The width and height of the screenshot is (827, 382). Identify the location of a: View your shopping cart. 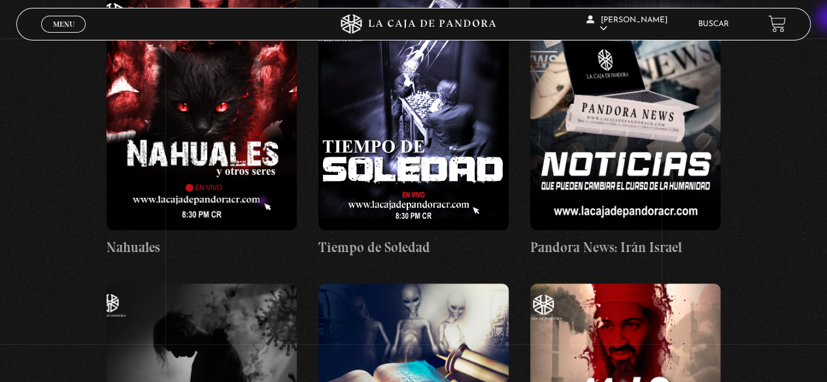
(776, 24).